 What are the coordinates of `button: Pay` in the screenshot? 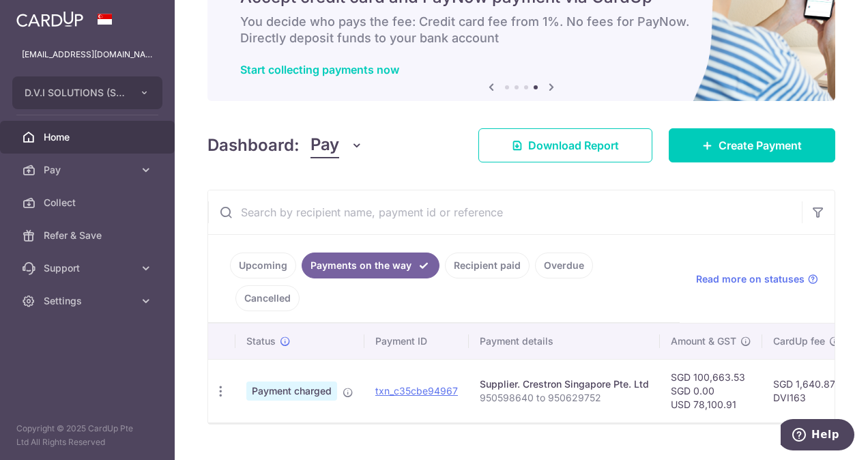 It's located at (336, 145).